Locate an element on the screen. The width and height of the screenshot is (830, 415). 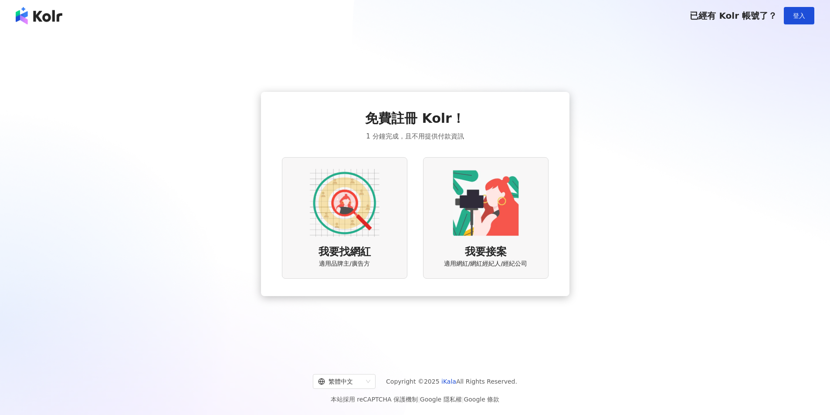
span: 適用網紅/網紅經紀人/經紀公司 is located at coordinates (485, 264).